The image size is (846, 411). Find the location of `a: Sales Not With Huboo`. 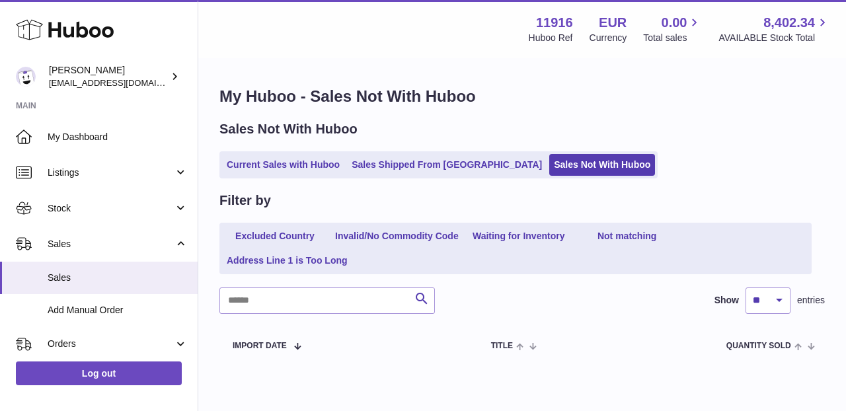

a: Sales Not With Huboo is located at coordinates (602, 164).